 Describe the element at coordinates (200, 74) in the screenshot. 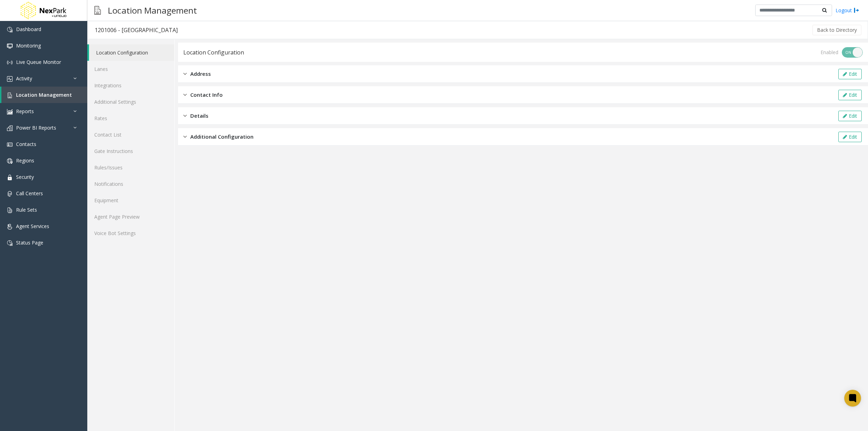

I see `span: Address` at that location.